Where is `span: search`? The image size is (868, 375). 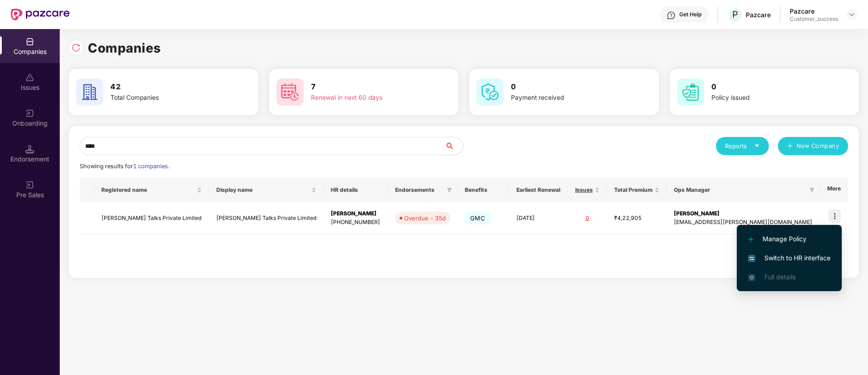
span: search is located at coordinates (454, 146).